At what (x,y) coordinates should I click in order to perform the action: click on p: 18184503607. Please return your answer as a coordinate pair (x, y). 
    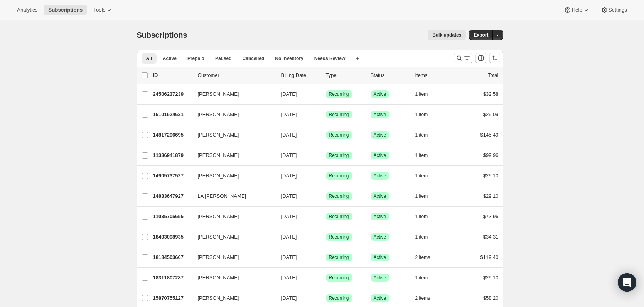
    Looking at the image, I should click on (172, 257).